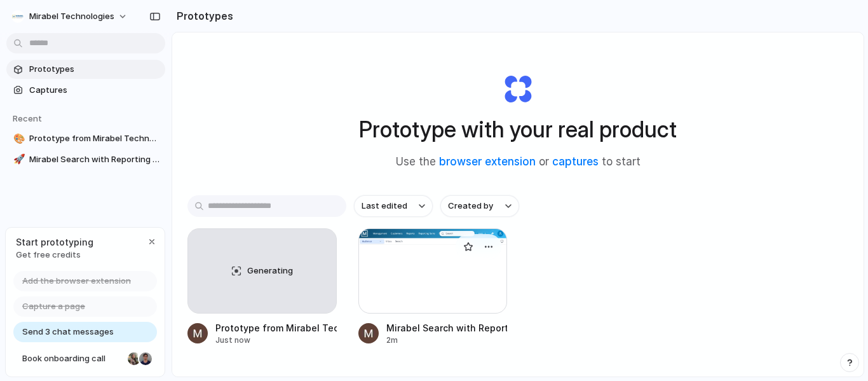 This screenshot has height=381, width=868. What do you see at coordinates (393, 206) in the screenshot?
I see `button: Last edited` at bounding box center [393, 206].